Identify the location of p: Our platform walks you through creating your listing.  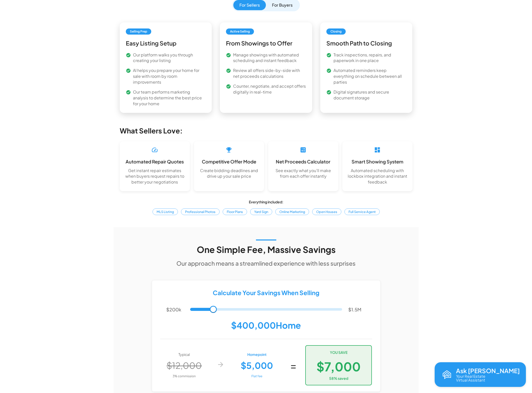
(169, 58).